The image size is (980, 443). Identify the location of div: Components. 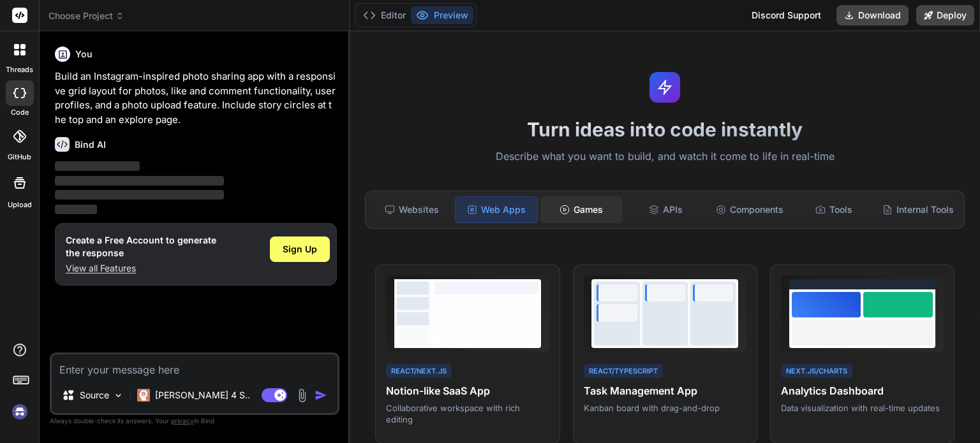
(750, 210).